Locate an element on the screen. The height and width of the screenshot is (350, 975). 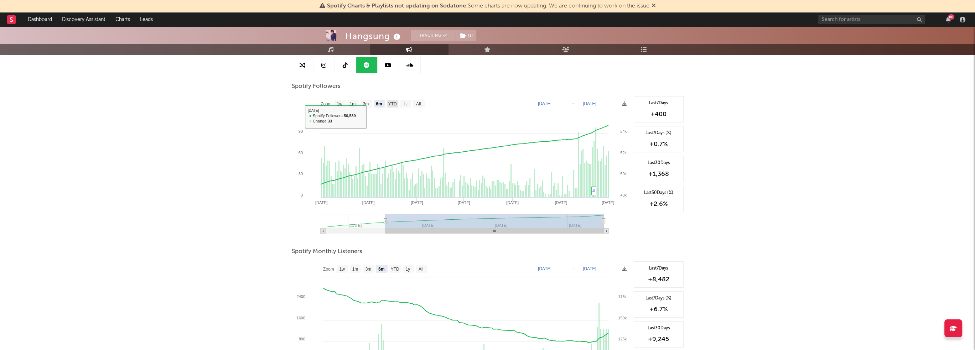
span: : Some charts are now updating. We are continuing to work on the issue is located at coordinates (488, 6).